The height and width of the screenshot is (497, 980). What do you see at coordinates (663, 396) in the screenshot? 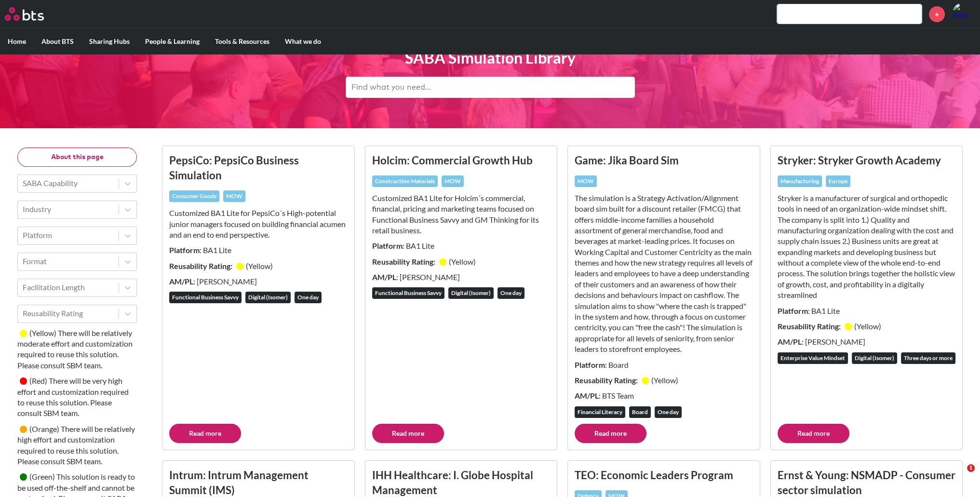
I see `p: : BTS Team` at bounding box center [663, 396].